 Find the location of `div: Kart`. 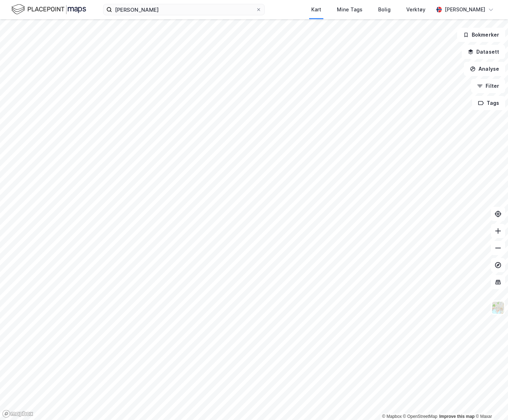

div: Kart is located at coordinates (316, 10).